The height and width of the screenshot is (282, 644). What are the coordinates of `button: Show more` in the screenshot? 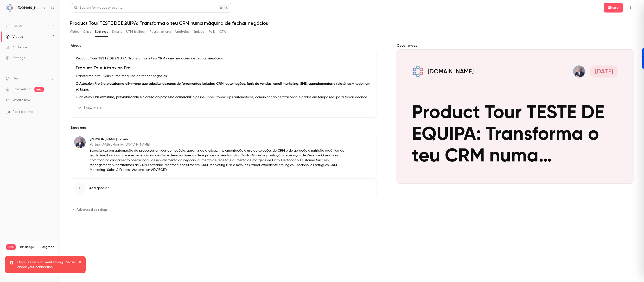 It's located at (90, 108).